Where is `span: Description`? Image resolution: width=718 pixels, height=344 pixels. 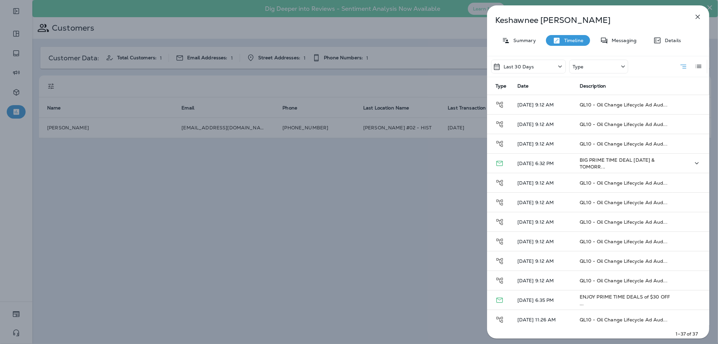 span: Description is located at coordinates (593, 86).